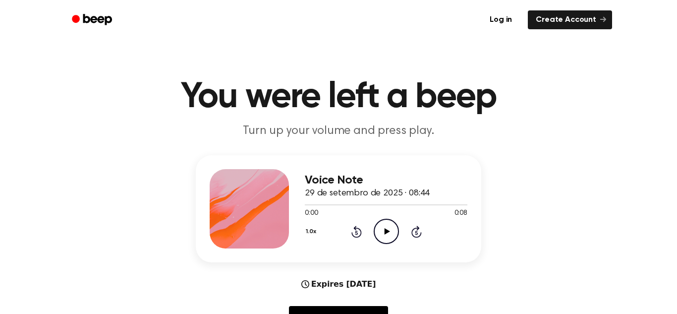 This screenshot has width=677, height=314. Describe the element at coordinates (311, 213) in the screenshot. I see `span: 0:00` at that location.